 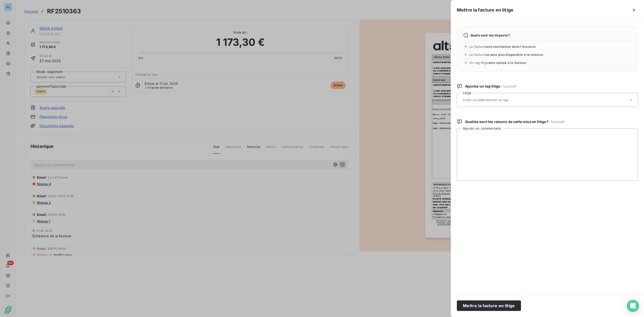 What do you see at coordinates (511, 47) in the screenshot?
I see `span: sera maintenue dans l’encours` at bounding box center [511, 47].